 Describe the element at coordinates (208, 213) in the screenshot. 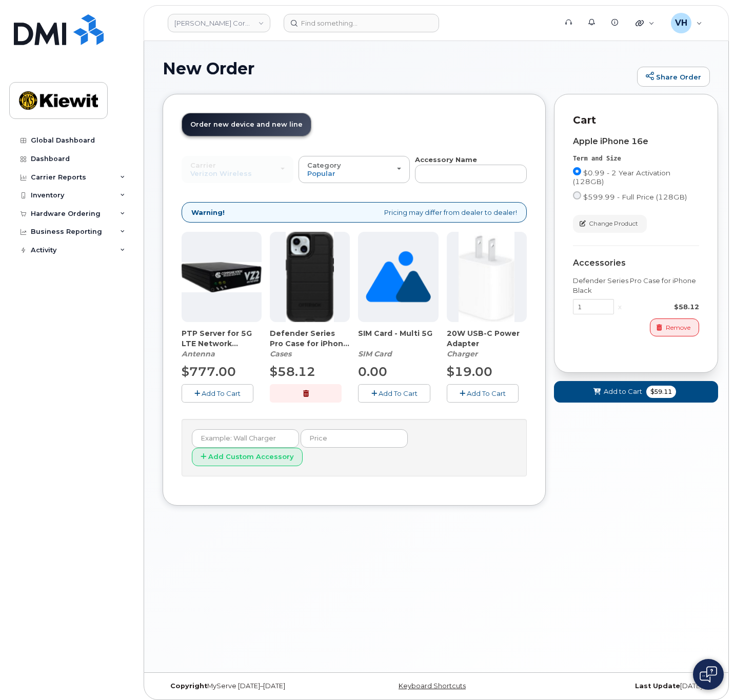

I see `strong: Warning!` at that location.